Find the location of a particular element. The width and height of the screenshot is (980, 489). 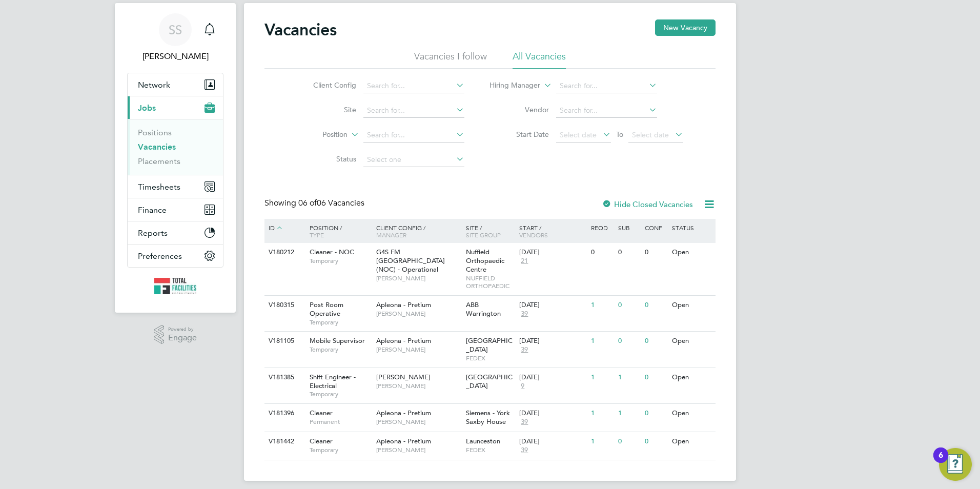

div: Sub is located at coordinates (629, 228).